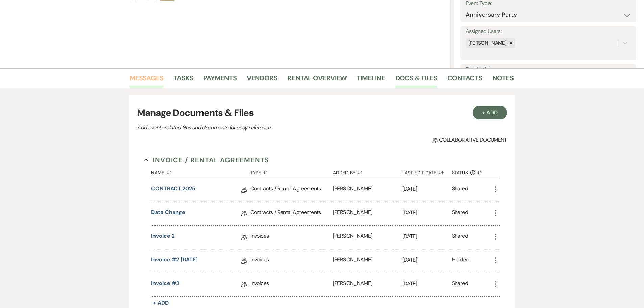 Image resolution: width=644 pixels, height=308 pixels. Describe the element at coordinates (262, 80) in the screenshot. I see `a: Vendors` at that location.